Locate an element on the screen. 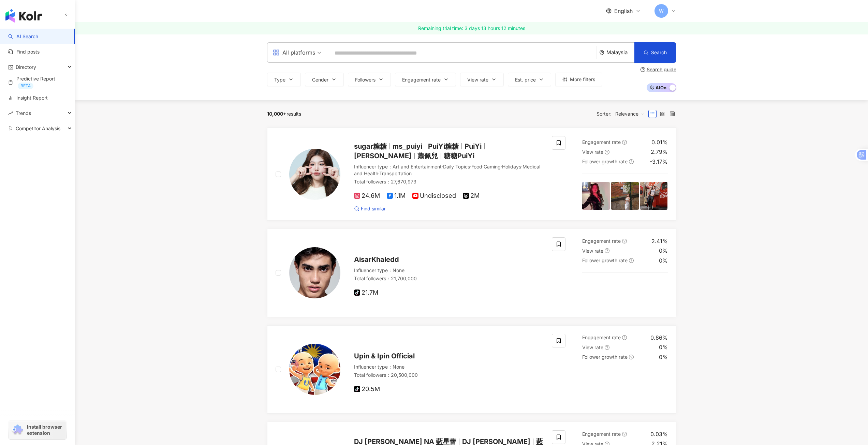 The image size is (868, 445). div: Total followers ： 21,700,000 is located at coordinates (449, 279).